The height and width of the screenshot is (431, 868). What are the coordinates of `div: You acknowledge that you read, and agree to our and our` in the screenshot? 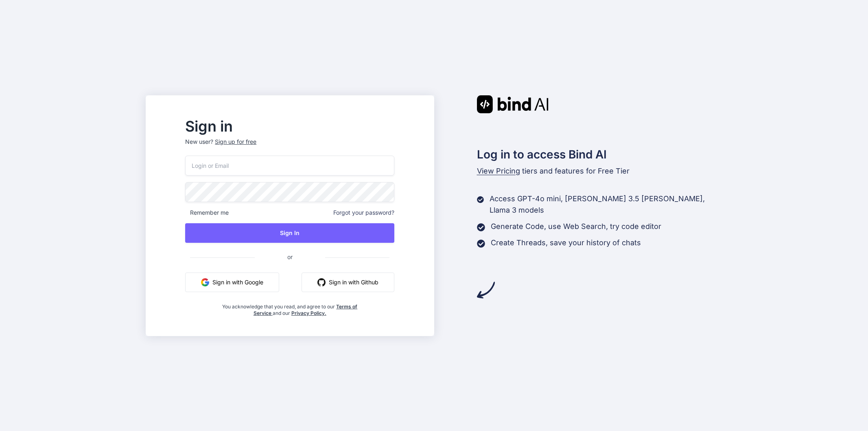 It's located at (290, 308).